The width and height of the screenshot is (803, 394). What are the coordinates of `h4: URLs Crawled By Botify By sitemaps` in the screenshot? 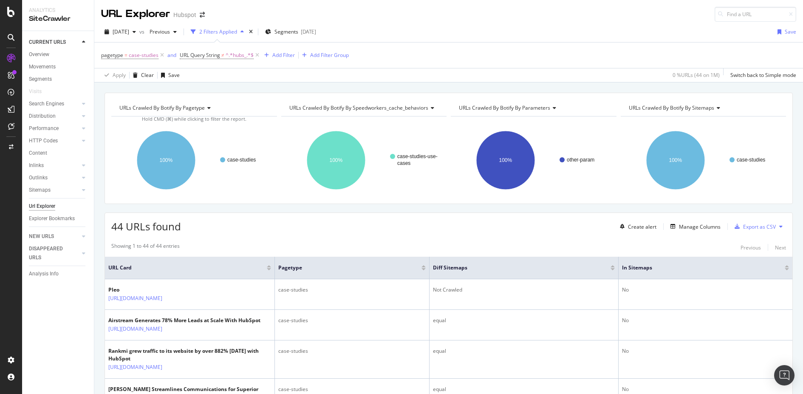 It's located at (703, 108).